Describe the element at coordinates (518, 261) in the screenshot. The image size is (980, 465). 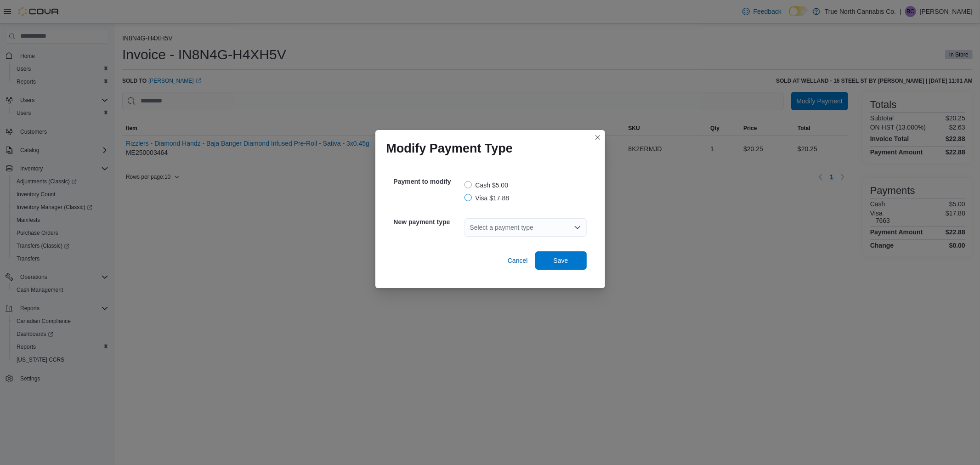
I see `button: Cancel` at that location.